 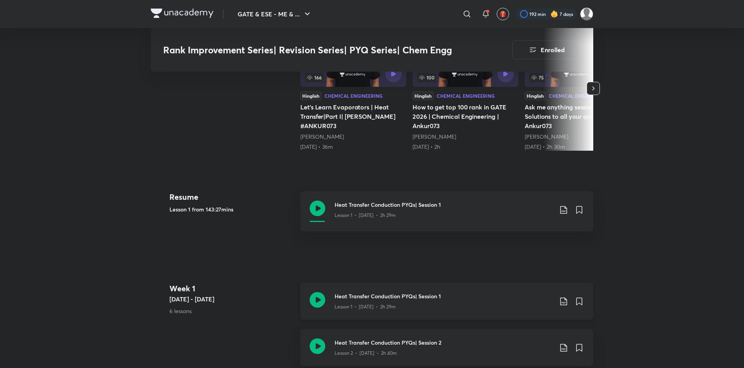 I want to click on h4: Resume, so click(x=232, y=197).